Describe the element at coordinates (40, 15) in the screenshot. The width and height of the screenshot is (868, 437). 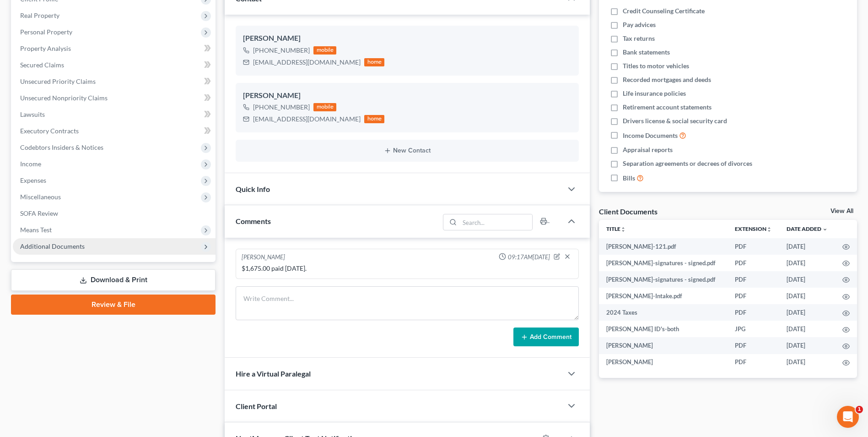
I see `span: Real Property` at that location.